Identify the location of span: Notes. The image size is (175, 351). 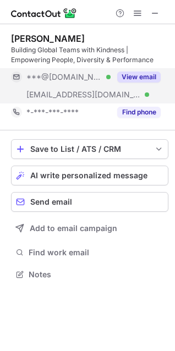
(96, 275).